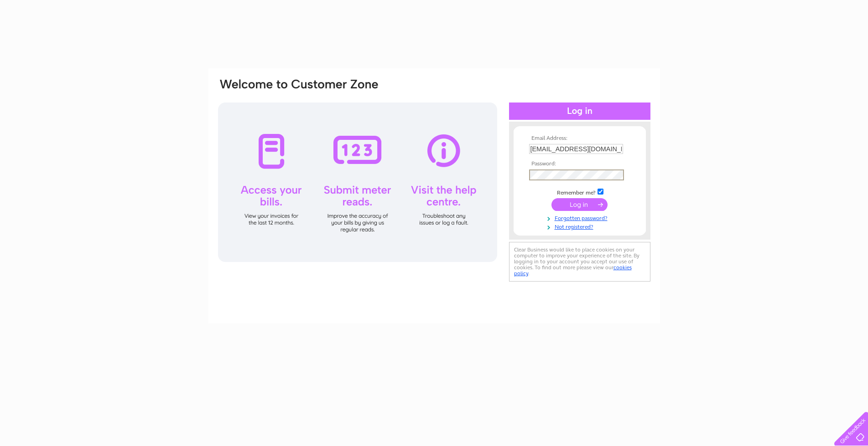 This screenshot has width=868, height=446. Describe the element at coordinates (580, 192) in the screenshot. I see `td: Remember me?` at that location.